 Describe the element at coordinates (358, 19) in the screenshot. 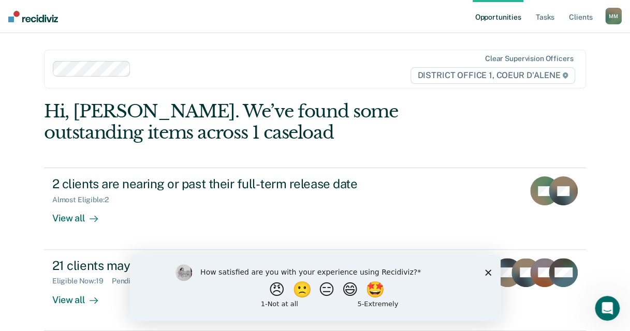

I see `div: Close survey` at that location.